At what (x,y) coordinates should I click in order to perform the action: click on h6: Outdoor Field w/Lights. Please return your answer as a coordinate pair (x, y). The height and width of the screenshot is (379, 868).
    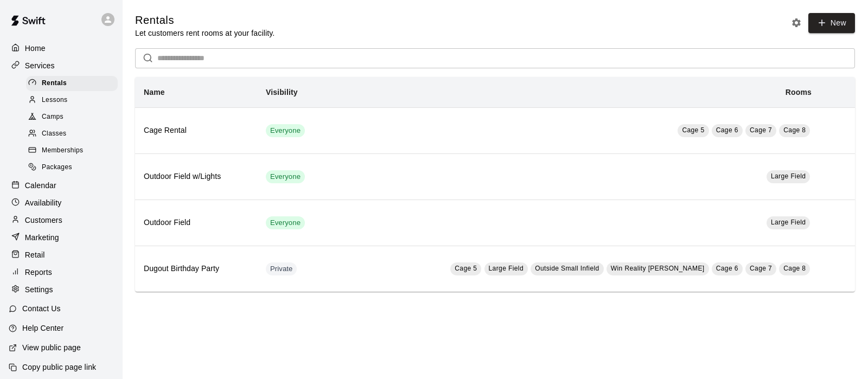
    Looking at the image, I should click on (195, 177).